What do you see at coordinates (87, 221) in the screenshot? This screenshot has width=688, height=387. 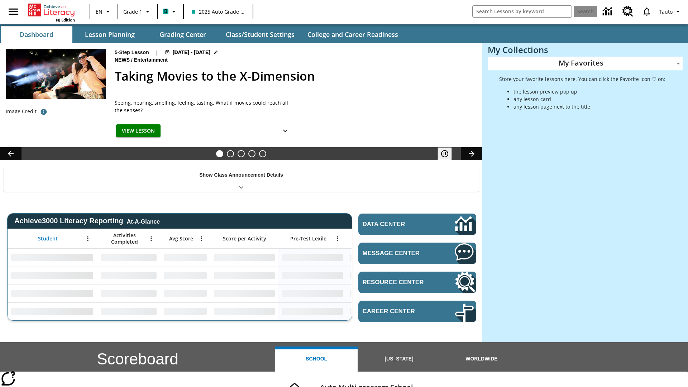 I see `span: Achieve3000 Literacy Reporting` at bounding box center [87, 221].